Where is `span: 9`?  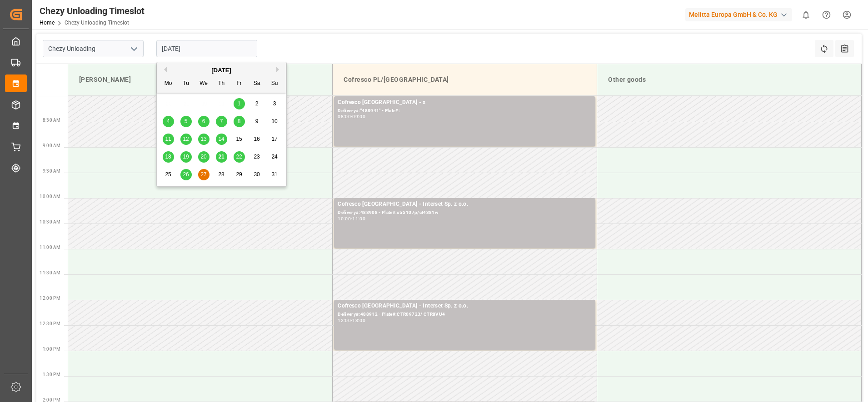
span: 9 is located at coordinates (257, 121).